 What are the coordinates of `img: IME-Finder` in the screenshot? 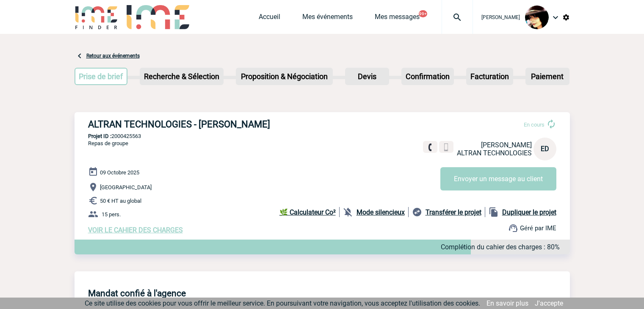 It's located at (97, 17).